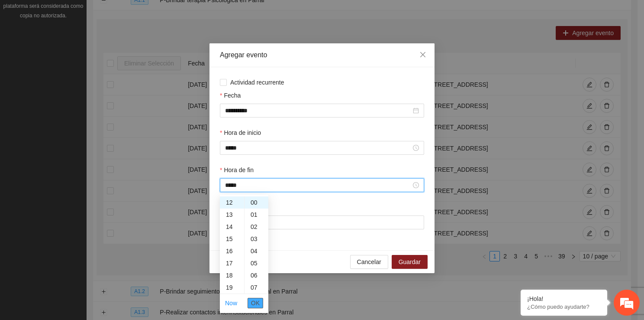 The height and width of the screenshot is (320, 644). What do you see at coordinates (256, 287) in the screenshot?
I see `div: 07` at bounding box center [256, 287].